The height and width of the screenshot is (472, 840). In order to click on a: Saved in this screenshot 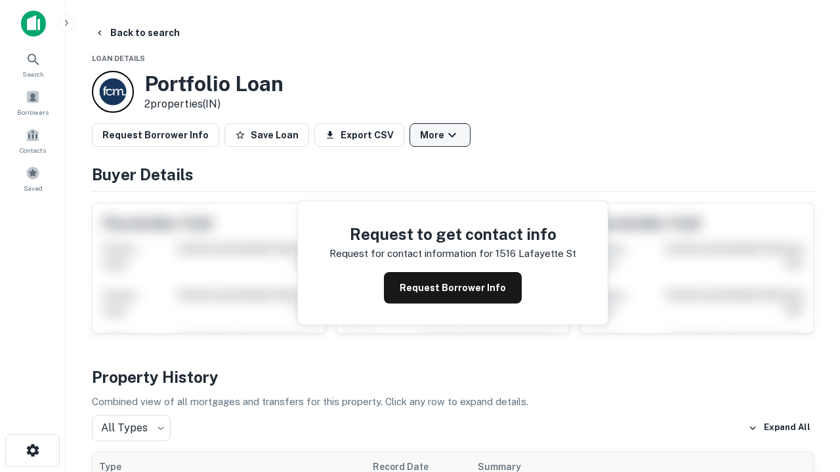, I will do `click(33, 178)`.